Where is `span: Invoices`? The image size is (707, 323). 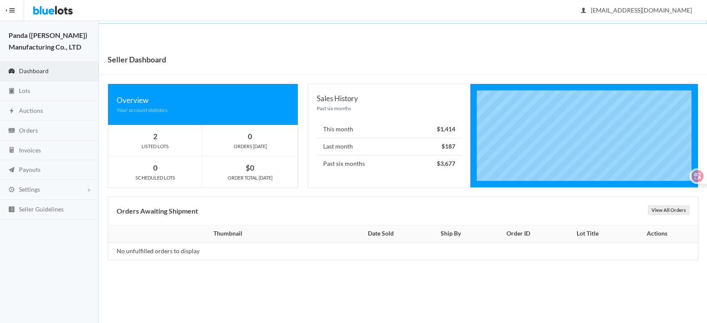
span: Invoices is located at coordinates (30, 150).